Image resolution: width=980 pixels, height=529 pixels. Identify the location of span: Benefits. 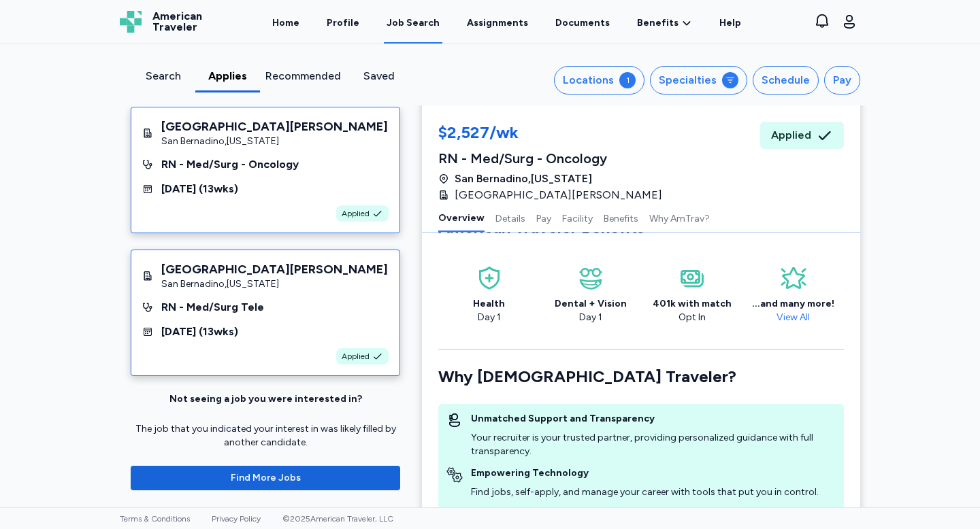
(657, 23).